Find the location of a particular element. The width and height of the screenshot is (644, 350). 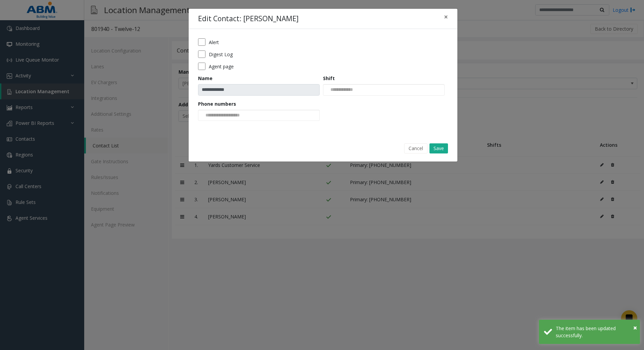

input: NO DATA FOUND is located at coordinates (340, 90).